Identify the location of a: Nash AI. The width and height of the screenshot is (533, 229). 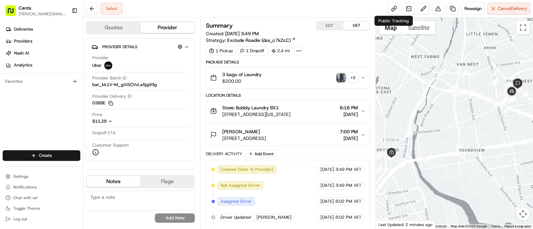
(43, 53).